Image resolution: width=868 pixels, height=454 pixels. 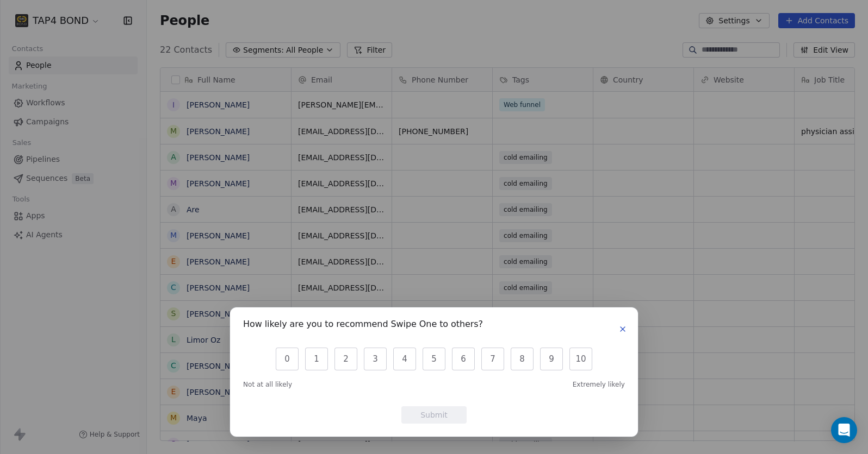 I want to click on button: Submit, so click(x=434, y=415).